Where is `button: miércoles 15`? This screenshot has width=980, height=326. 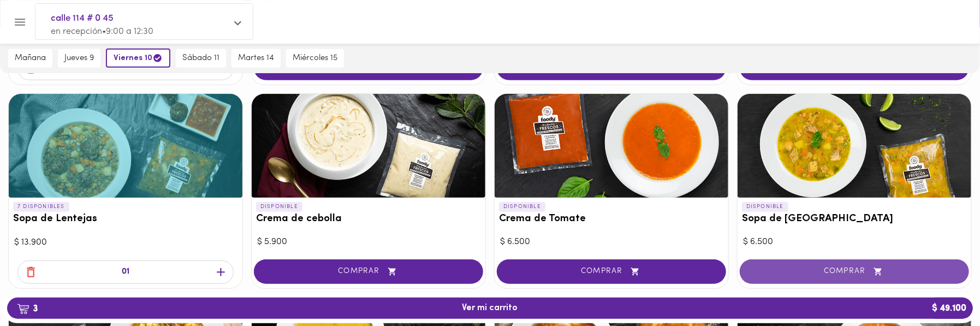
button: miércoles 15 is located at coordinates (316, 59).